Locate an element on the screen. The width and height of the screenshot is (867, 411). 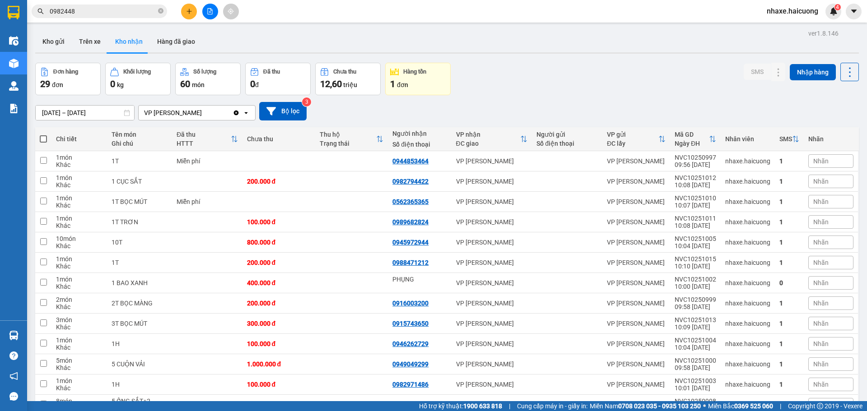
div: 1T BỌC MÚT is located at coordinates (140, 202).